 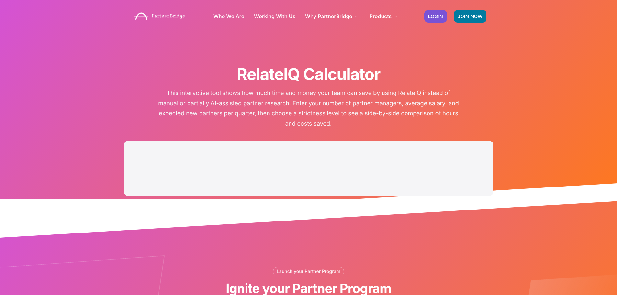 What do you see at coordinates (436, 16) in the screenshot?
I see `span: LOGIN` at bounding box center [436, 16].